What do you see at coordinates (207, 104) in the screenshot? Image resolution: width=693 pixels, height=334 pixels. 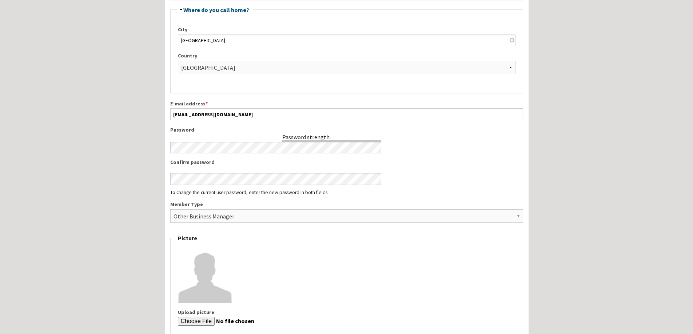 I see `span: This field is required.` at bounding box center [207, 104].